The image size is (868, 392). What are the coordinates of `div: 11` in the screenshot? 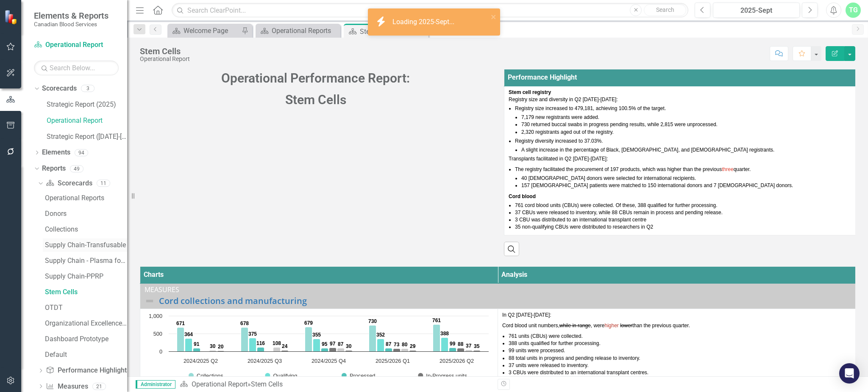 It's located at (103, 184).